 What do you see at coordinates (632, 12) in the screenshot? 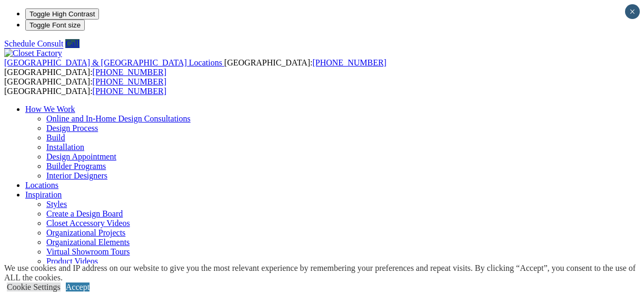
I see `button: Close` at bounding box center [632, 12].